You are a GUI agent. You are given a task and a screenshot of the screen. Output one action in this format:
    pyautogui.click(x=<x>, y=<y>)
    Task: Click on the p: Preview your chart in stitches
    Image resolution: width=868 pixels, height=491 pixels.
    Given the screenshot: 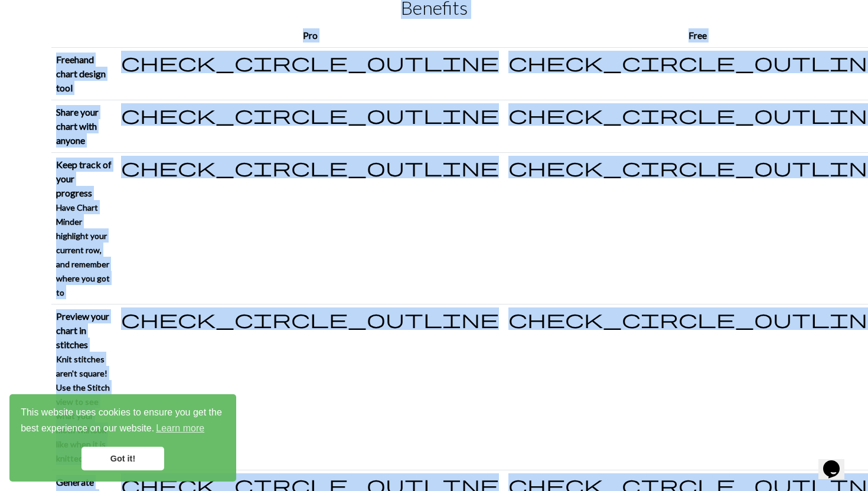 What is the action you would take?
    pyautogui.click(x=84, y=330)
    